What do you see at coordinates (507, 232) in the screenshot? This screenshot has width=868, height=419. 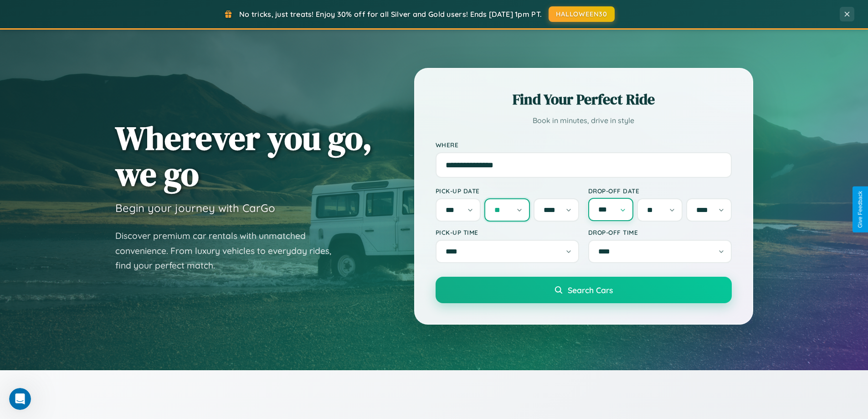 I see `label: Pick-up Time` at bounding box center [507, 232].